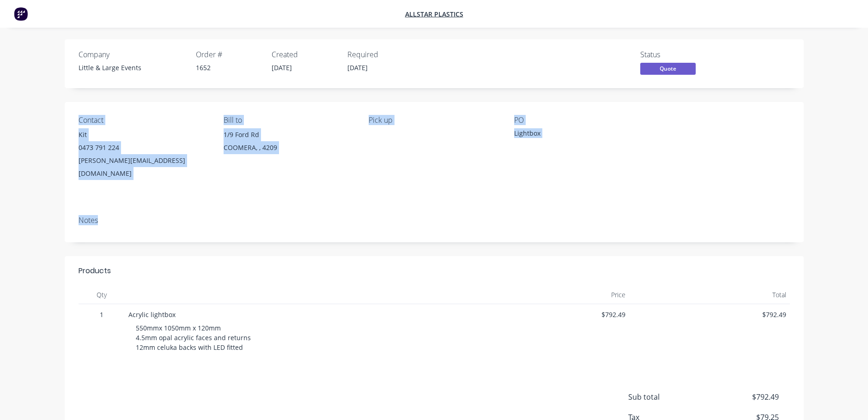  Describe the element at coordinates (434, 14) in the screenshot. I see `a: Allstar Plastics` at that location.